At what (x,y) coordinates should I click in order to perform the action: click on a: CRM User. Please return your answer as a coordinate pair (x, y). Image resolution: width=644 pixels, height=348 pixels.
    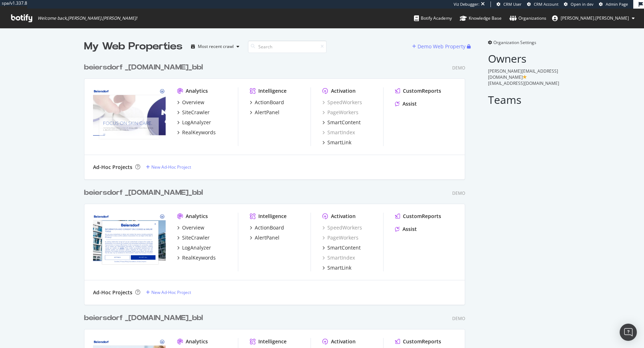
    Looking at the image, I should click on (509, 4).